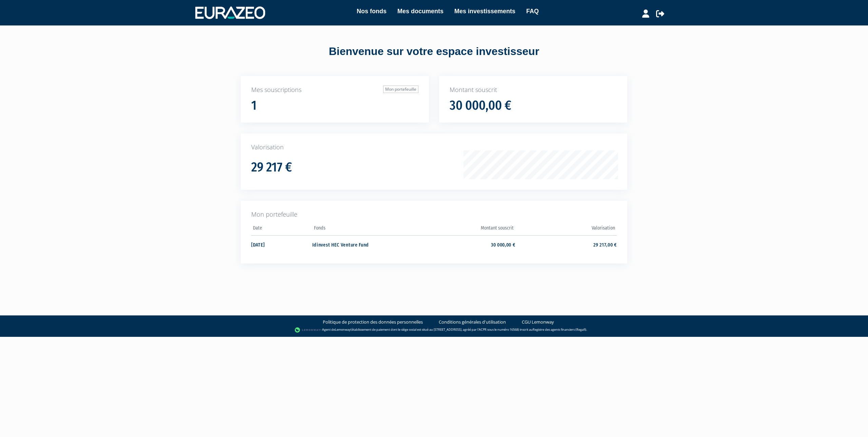 This screenshot has width=868, height=437. Describe the element at coordinates (335, 90) in the screenshot. I see `p: Mes souscriptions` at that location.